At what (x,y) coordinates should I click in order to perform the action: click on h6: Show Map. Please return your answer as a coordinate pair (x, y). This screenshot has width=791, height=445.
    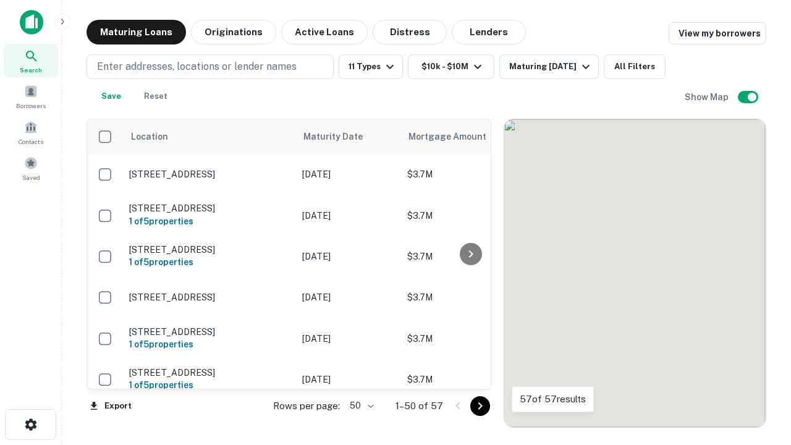
    Looking at the image, I should click on (708, 97).